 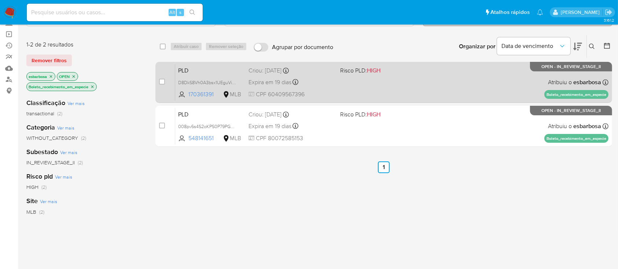 What do you see at coordinates (192, 12) in the screenshot?
I see `button: search-icon` at bounding box center [192, 12].